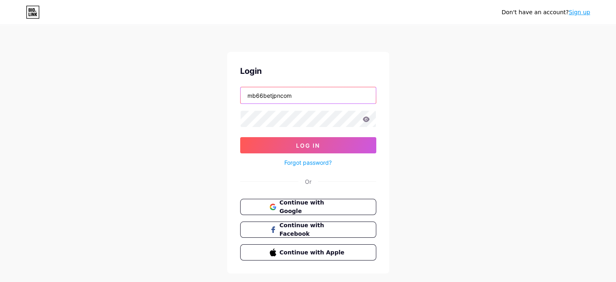  Describe the element at coordinates (308, 252) in the screenshot. I see `button: Continue with Apple` at that location.